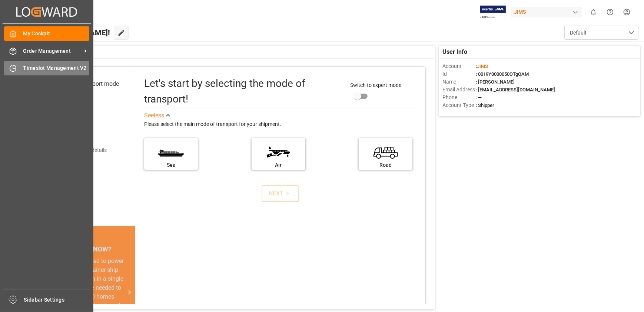 This screenshot has height=312, width=644. What do you see at coordinates (548, 12) in the screenshot?
I see `button: JIMS` at bounding box center [548, 12].